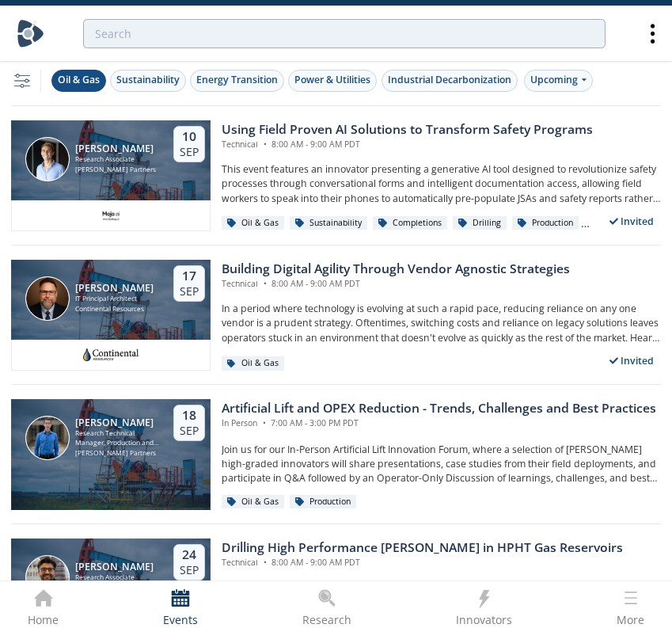 The image size is (672, 628). Describe the element at coordinates (189, 277) in the screenshot. I see `div: 17` at that location.